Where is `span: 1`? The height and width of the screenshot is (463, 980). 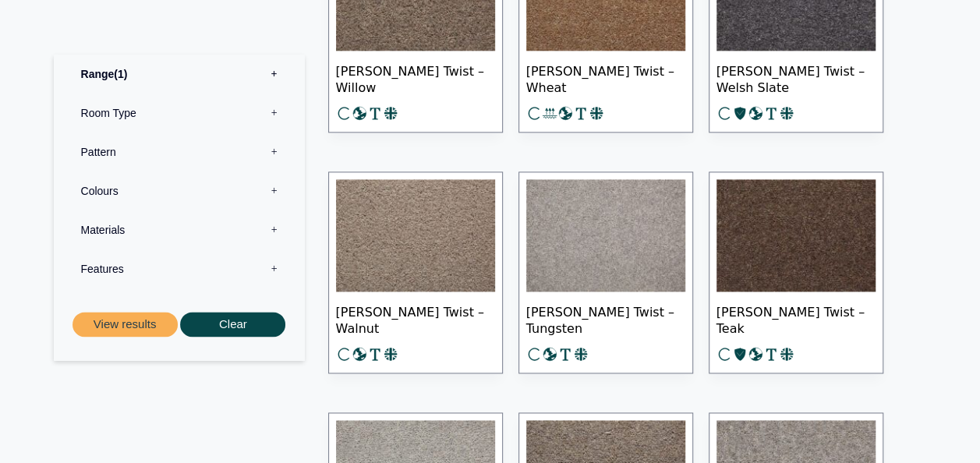 span: 1 is located at coordinates (120, 74).